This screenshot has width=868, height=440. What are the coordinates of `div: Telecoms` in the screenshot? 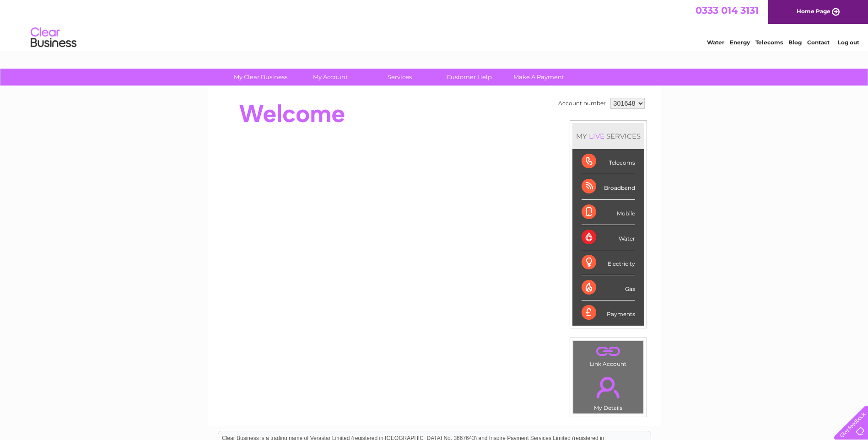 It's located at (608, 162).